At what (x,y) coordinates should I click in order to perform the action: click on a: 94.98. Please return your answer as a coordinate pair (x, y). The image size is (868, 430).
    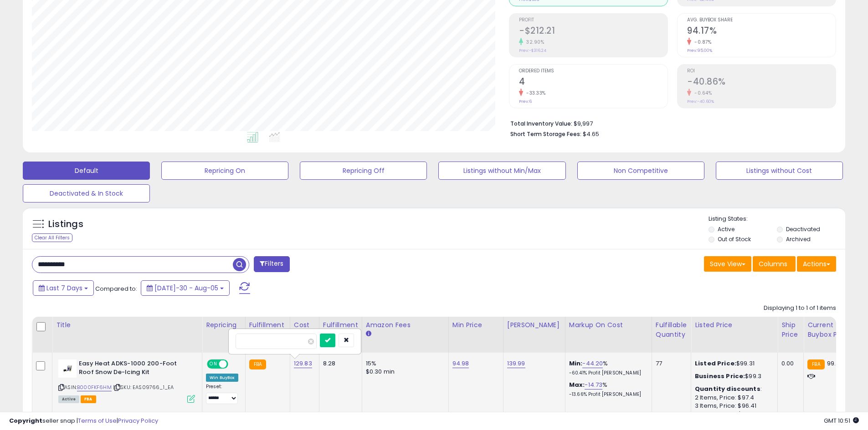
    Looking at the image, I should click on (461, 364).